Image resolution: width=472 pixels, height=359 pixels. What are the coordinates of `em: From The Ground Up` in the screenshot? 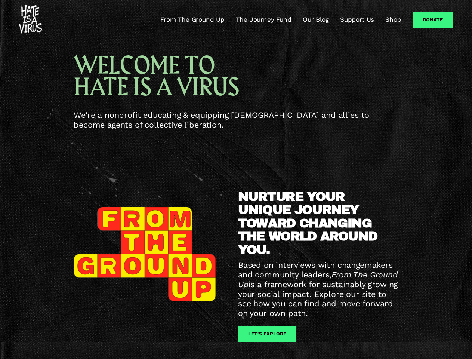 It's located at (319, 279).